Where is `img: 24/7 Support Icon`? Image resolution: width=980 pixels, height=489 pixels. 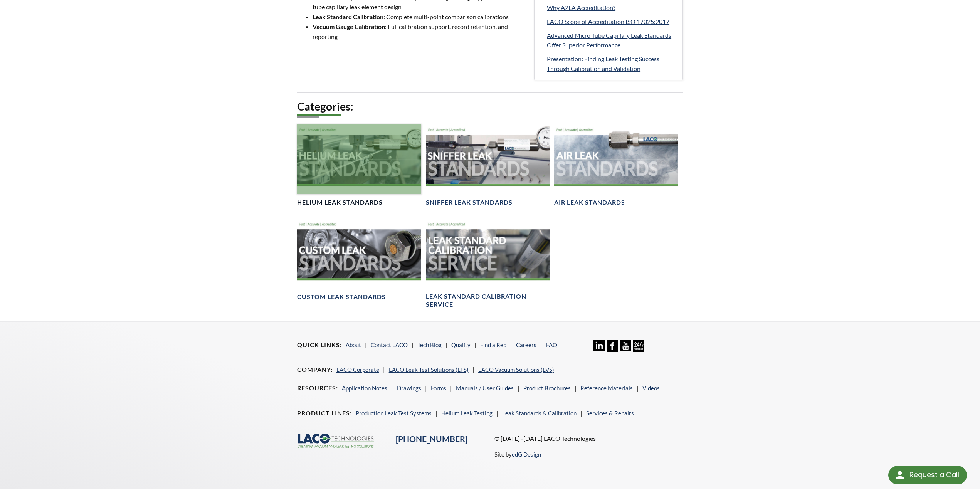
img: 24/7 Support Icon is located at coordinates (639, 346).